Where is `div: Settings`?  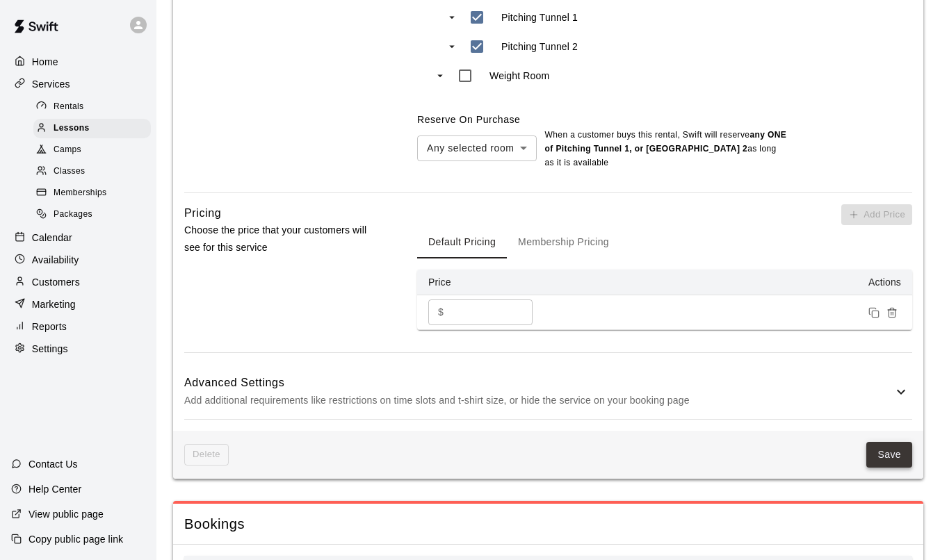
div: Settings is located at coordinates (77, 349).